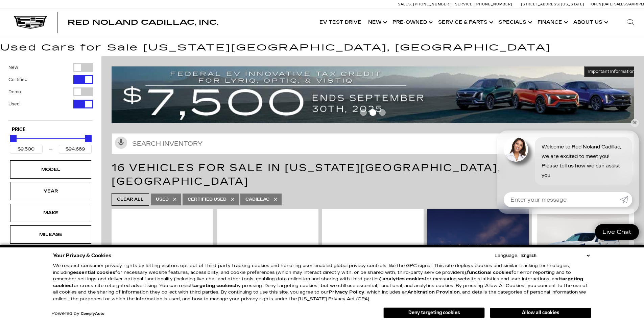 This screenshot has height=323, width=644. I want to click on a: Specials, so click(515, 23).